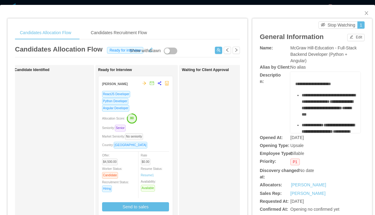 This screenshot has height=215, width=375. What do you see at coordinates (218, 50) in the screenshot?
I see `button: icon: usergroup-add` at bounding box center [218, 50].